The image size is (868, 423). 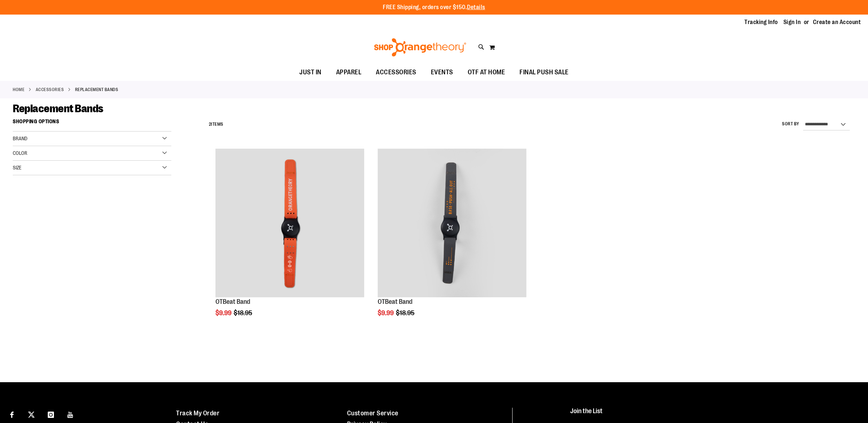 What do you see at coordinates (434, 8) in the screenshot?
I see `p: FREE Shipping, orders over $150.` at bounding box center [434, 8].